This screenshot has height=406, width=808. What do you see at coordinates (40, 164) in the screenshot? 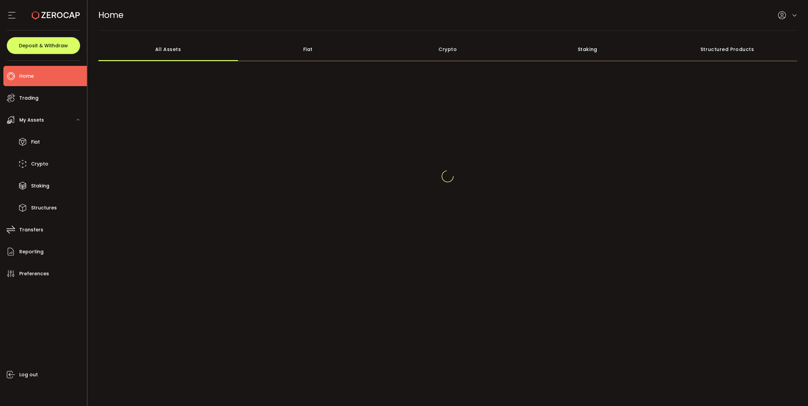
I see `span: Crypto` at bounding box center [40, 164].